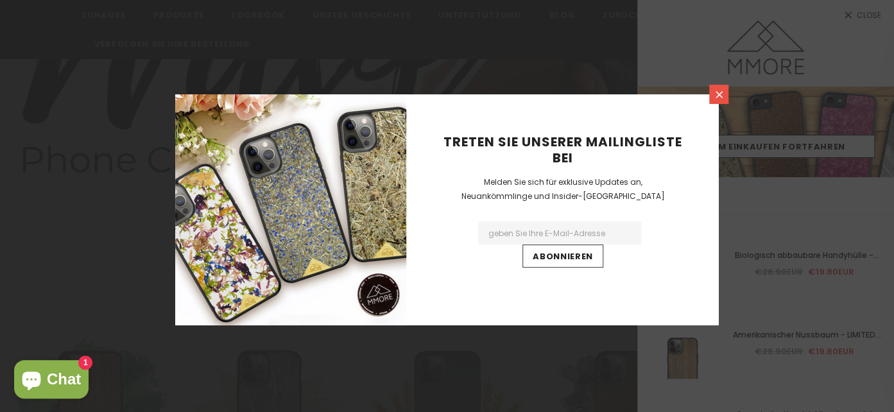 The height and width of the screenshot is (412, 894). I want to click on inbox-online-store-chat: Onlineshop-Chat von Shopify, so click(51, 381).